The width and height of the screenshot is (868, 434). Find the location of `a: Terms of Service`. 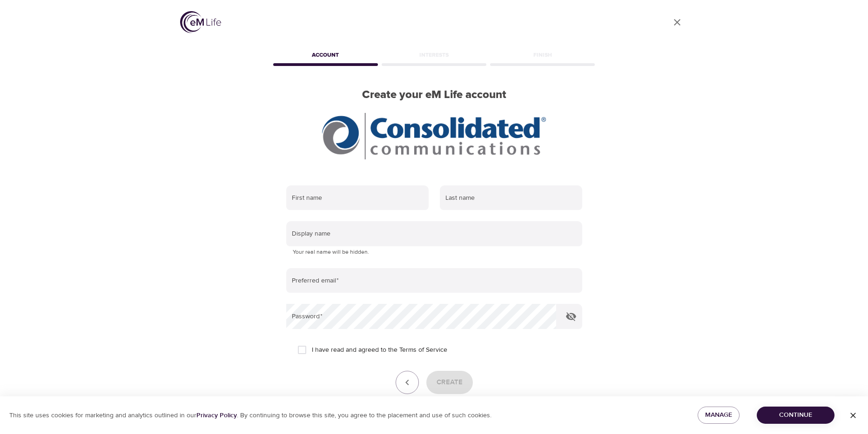

a: Terms of Service is located at coordinates (423, 350).